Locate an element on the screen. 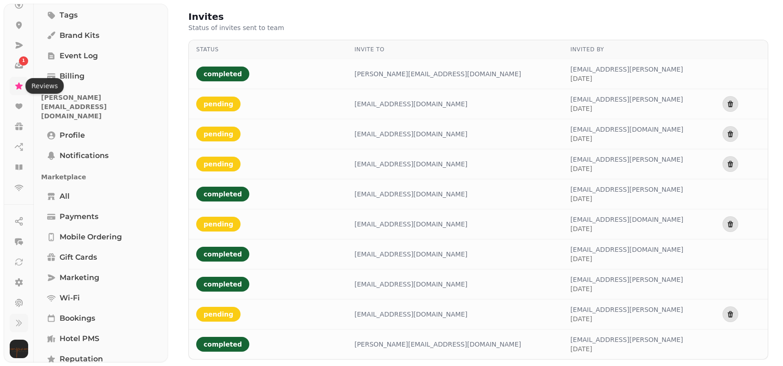  span: All is located at coordinates (65, 196).